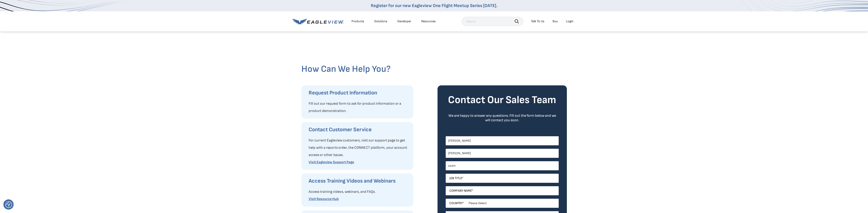 The width and height of the screenshot is (868, 213). I want to click on h3: Access Training Videos and Webinars, so click(358, 181).